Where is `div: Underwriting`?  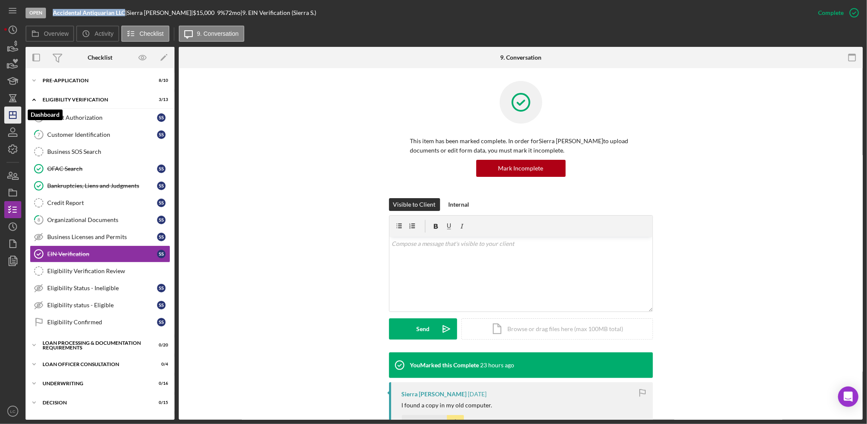 div: Underwriting is located at coordinates (95, 383).